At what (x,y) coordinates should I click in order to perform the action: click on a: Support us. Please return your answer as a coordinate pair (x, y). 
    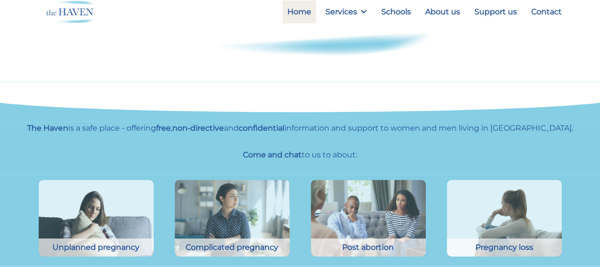
    Looking at the image, I should click on (496, 12).